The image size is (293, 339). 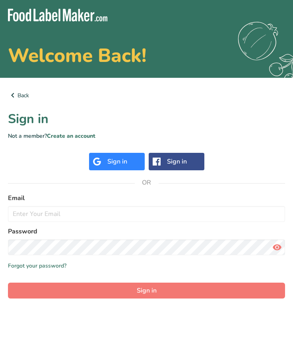 What do you see at coordinates (71, 136) in the screenshot?
I see `a: Create an account` at bounding box center [71, 136].